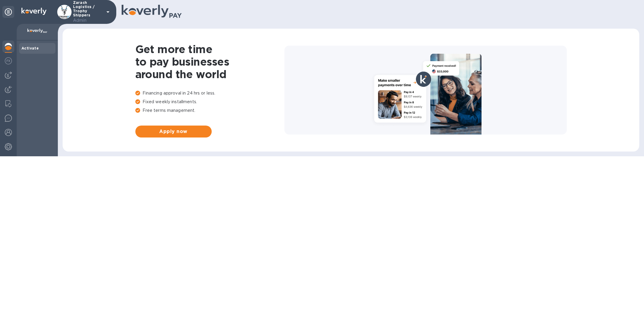  Describe the element at coordinates (8, 12) in the screenshot. I see `div: Unpin categories` at that location.